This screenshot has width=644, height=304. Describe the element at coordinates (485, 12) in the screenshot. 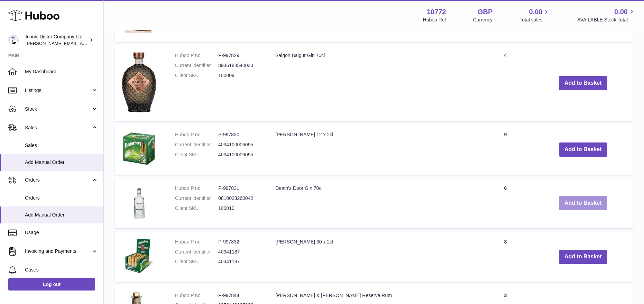

I see `strong: GBP` at that location.